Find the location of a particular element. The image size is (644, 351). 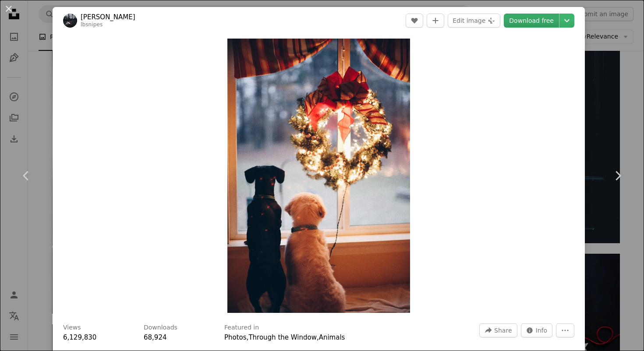

a: Through the Window is located at coordinates (283, 337).